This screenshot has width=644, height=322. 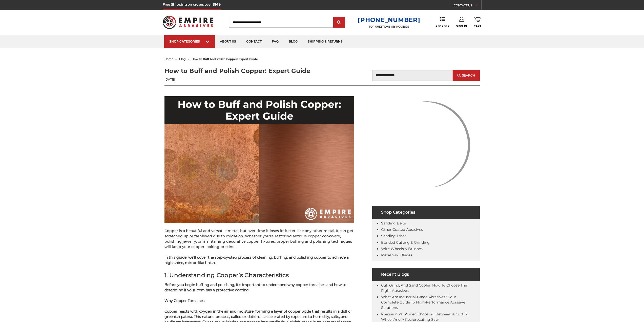 What do you see at coordinates (275, 41) in the screenshot?
I see `a: faq` at bounding box center [275, 41].